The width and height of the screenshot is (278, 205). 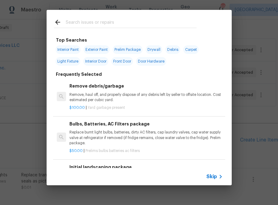 I want to click on span: Drywall, so click(x=154, y=50).